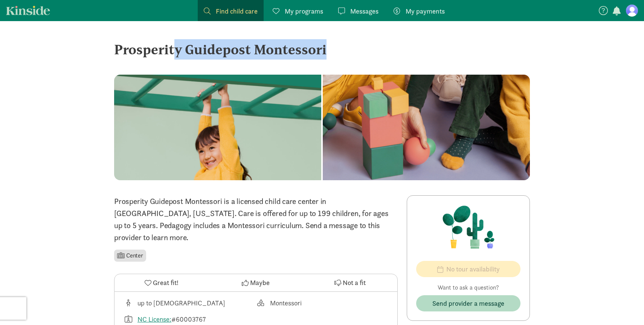 This screenshot has width=644, height=325. Describe the element at coordinates (364, 11) in the screenshot. I see `span: Messages` at that location.